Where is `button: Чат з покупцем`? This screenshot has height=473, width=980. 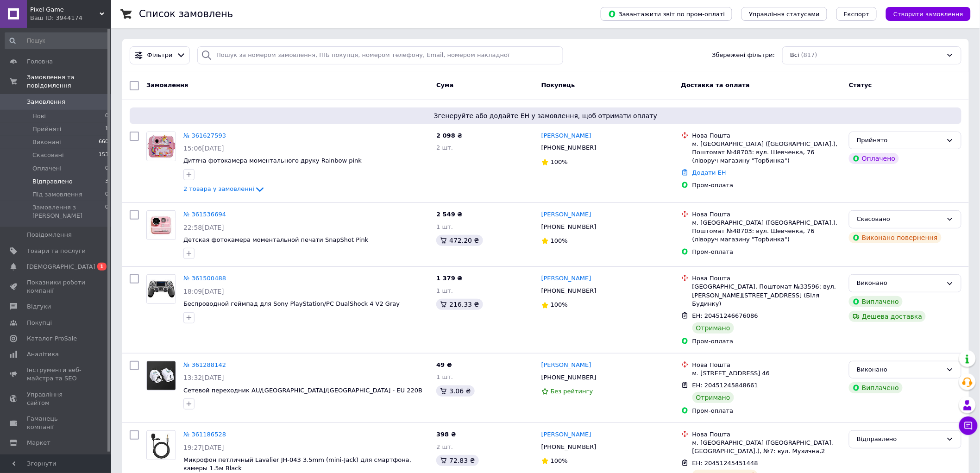 button: Чат з покупцем is located at coordinates (968, 426).